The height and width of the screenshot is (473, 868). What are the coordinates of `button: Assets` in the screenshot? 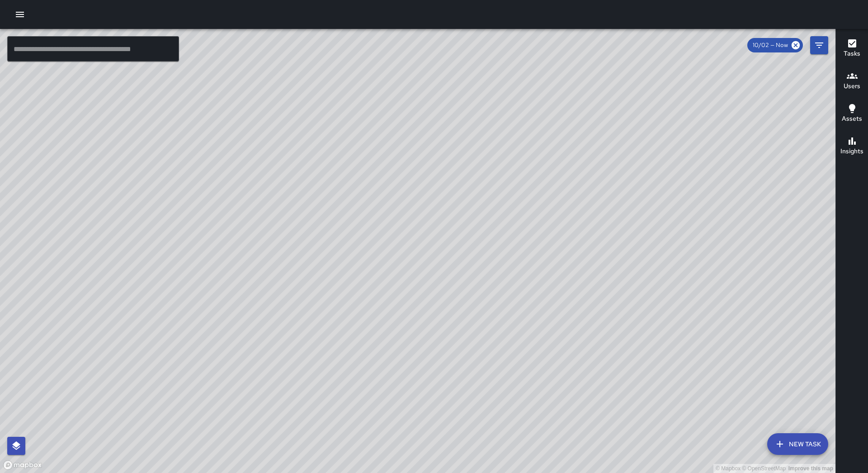 It's located at (852, 114).